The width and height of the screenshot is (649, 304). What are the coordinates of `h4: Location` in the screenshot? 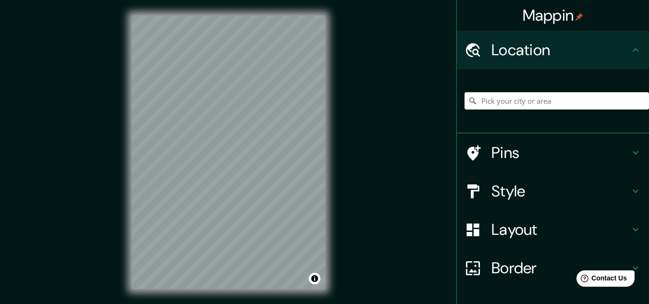 It's located at (561, 50).